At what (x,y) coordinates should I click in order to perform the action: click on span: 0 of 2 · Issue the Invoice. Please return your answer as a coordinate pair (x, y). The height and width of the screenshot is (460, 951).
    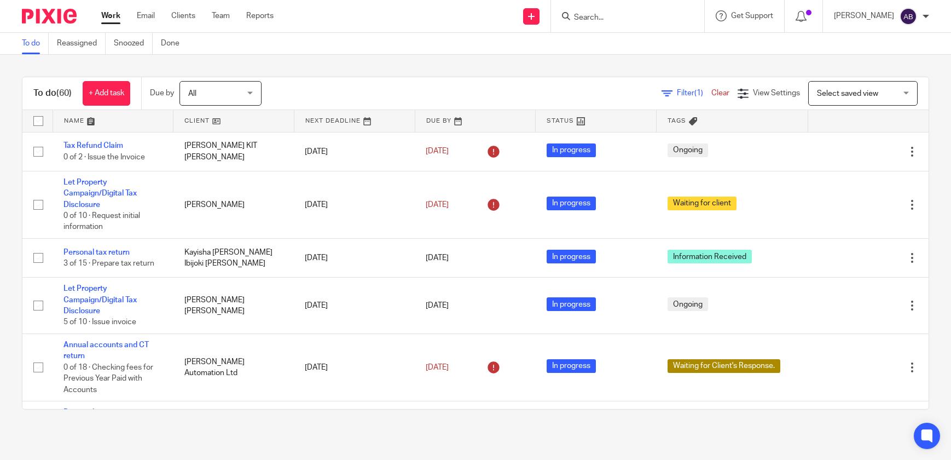
    Looking at the image, I should click on (104, 157).